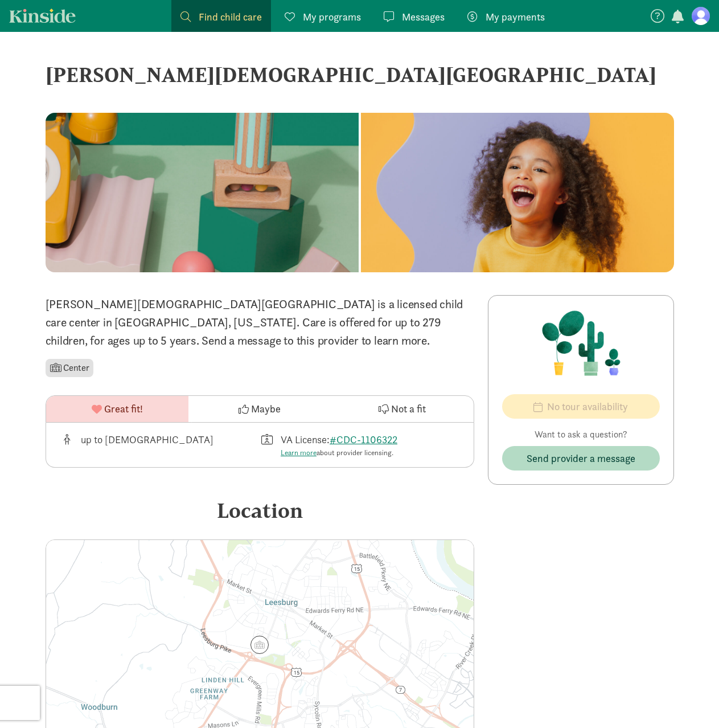 This screenshot has width=719, height=728. What do you see at coordinates (360, 445) in the screenshot?
I see `div: License number` at bounding box center [360, 445].